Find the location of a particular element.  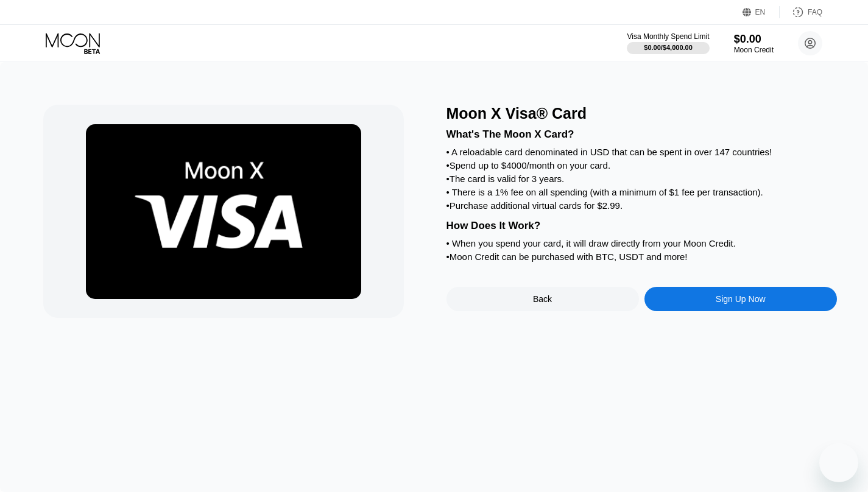

div: • There is a 1% fee on all spending (with a minimum of $1 fee per transaction). is located at coordinates (642, 192).